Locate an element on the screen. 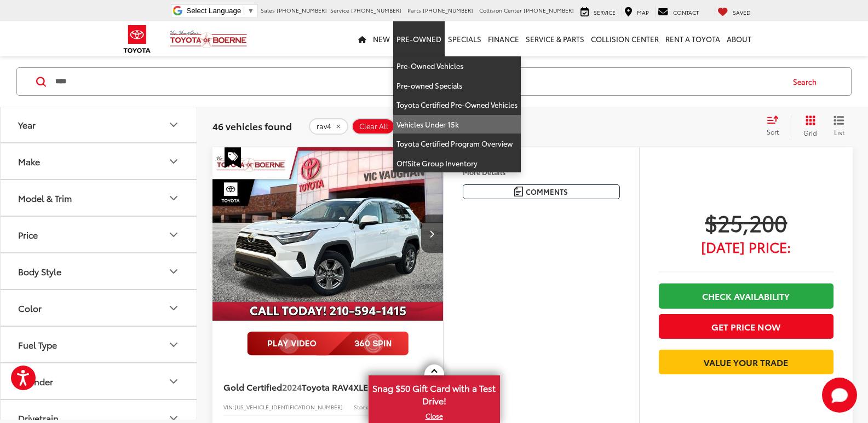 This screenshot has width=868, height=423. a: My Saved Vehicles is located at coordinates (734, 12).